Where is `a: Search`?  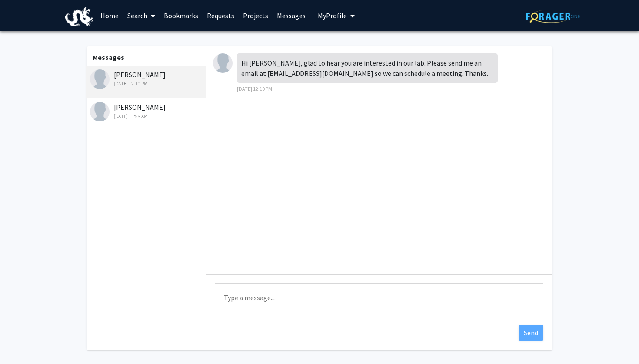
a: Search is located at coordinates (141, 16).